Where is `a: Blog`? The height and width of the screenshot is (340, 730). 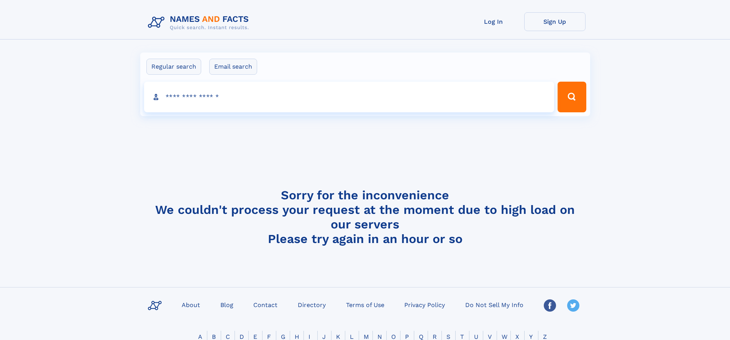
a: Blog is located at coordinates (227, 304).